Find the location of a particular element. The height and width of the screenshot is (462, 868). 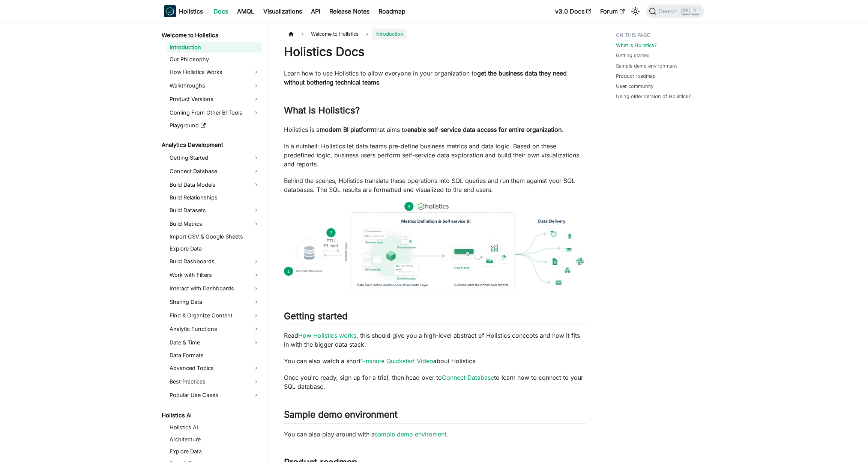

a: Visualizations is located at coordinates (282, 11).